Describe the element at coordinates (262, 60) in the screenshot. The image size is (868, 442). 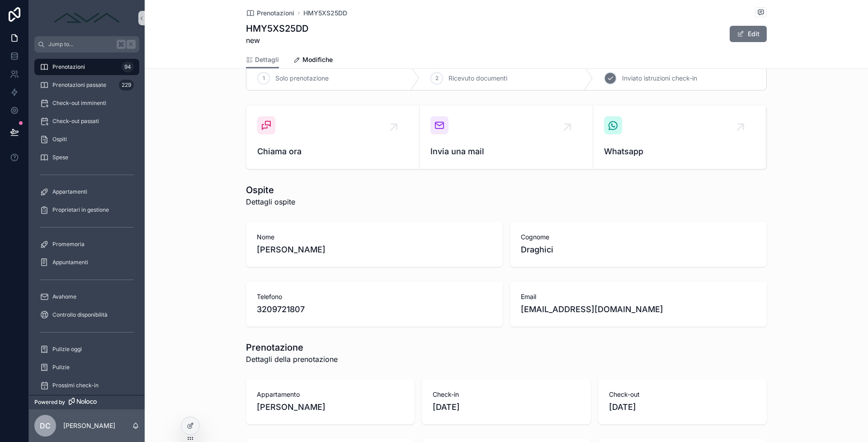
I see `a: Dettagli` at that location.